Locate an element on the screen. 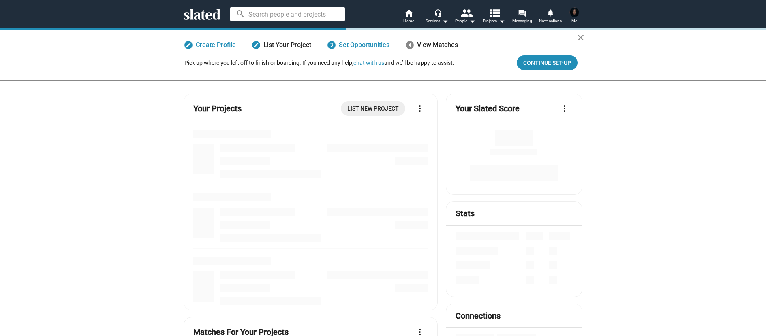 The width and height of the screenshot is (766, 336). mat-icon: home is located at coordinates (408, 13).